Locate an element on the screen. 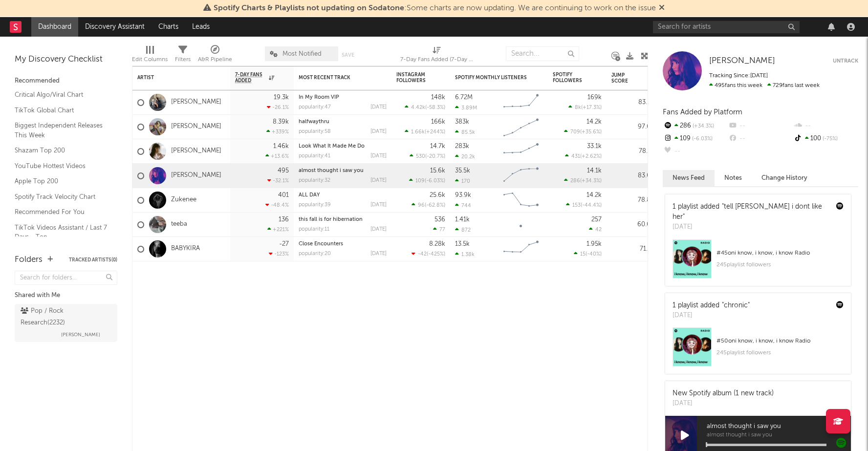 The image size is (868, 451). a: Close Encounters is located at coordinates (321, 244).